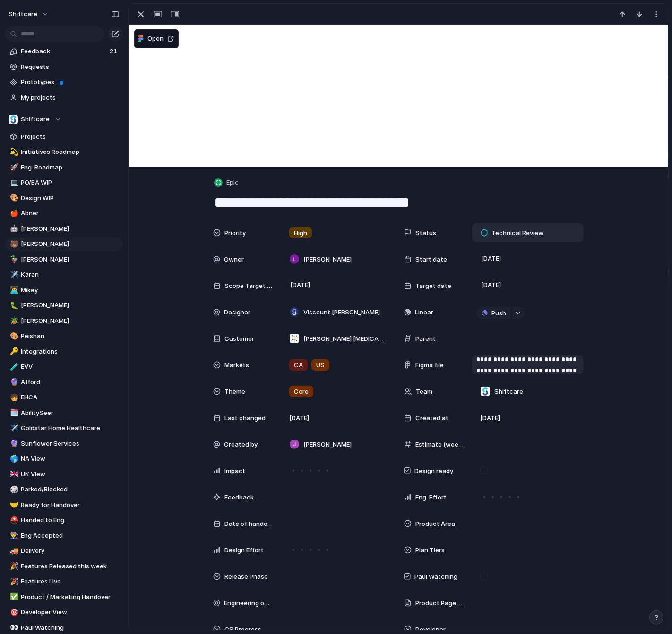 This screenshot has height=634, width=672. I want to click on span: Abner, so click(70, 213).